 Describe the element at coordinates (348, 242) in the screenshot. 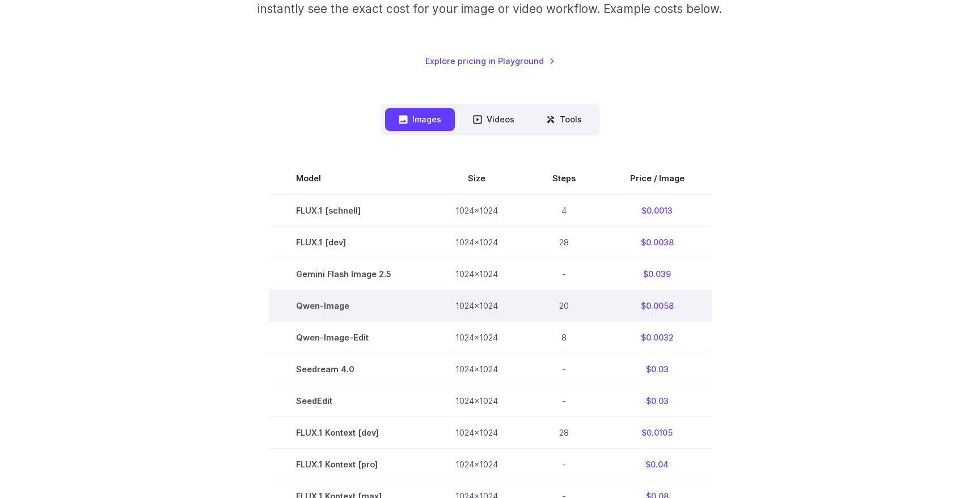

I see `td: FLUX.1 [dev]` at that location.